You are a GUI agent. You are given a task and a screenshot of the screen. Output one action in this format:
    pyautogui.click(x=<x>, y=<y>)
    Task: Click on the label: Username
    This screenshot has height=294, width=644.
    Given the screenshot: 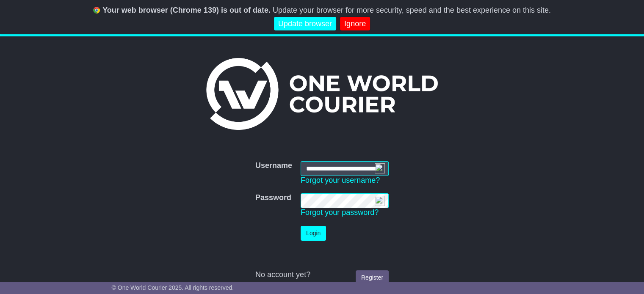 What is the action you would take?
    pyautogui.click(x=274, y=166)
    